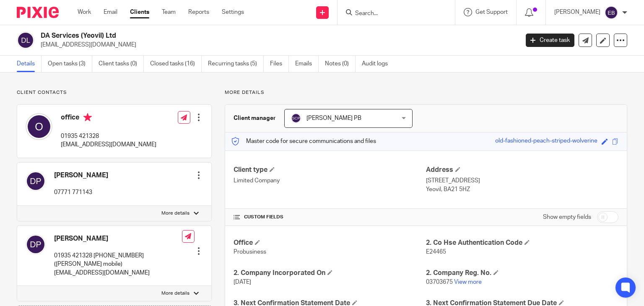 The image size is (644, 306). What do you see at coordinates (169, 12) in the screenshot?
I see `a: Team` at bounding box center [169, 12].